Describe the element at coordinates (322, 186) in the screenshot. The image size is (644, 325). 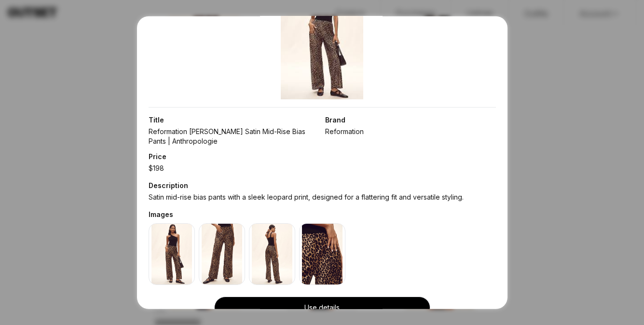
I see `span: Description` at that location.